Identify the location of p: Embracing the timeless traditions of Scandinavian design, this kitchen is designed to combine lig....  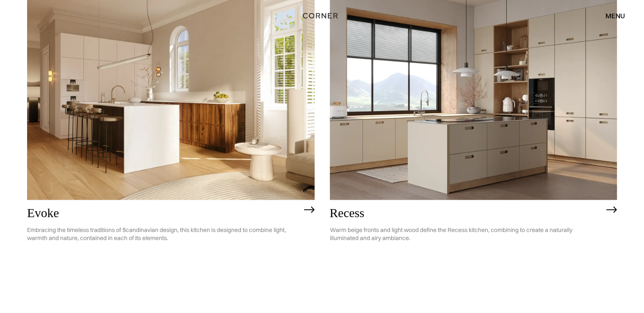
(164, 234).